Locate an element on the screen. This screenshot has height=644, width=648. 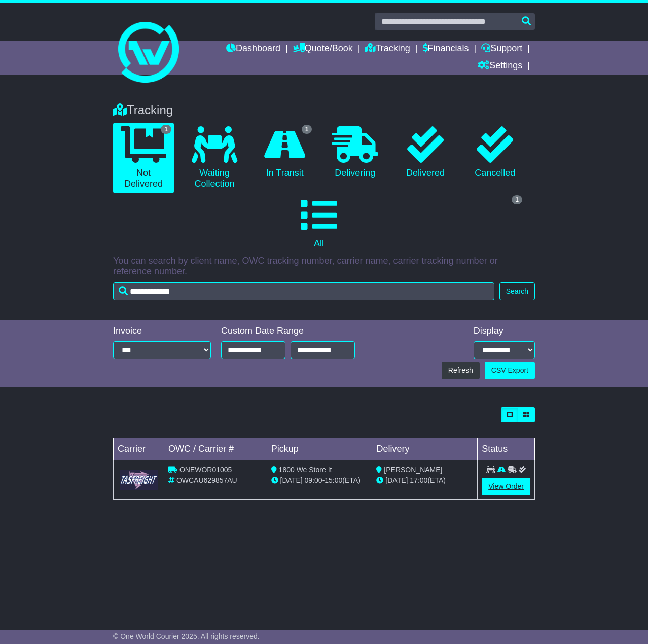
td: Carrier is located at coordinates (139, 449).